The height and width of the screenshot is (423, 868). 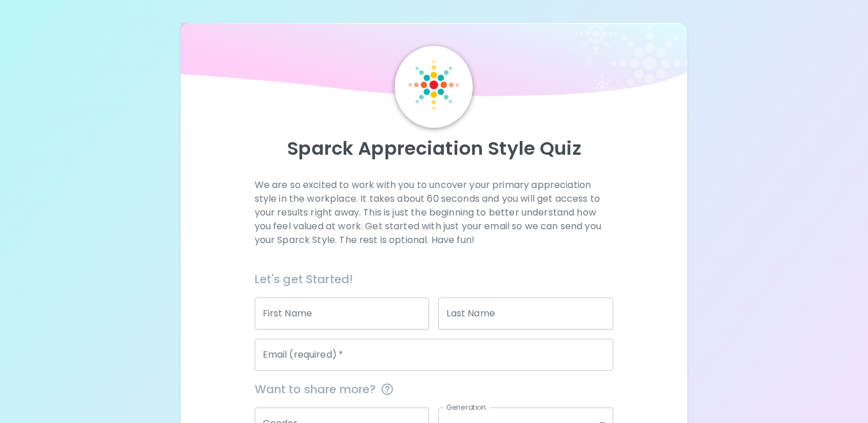 What do you see at coordinates (434, 389) in the screenshot?
I see `span: Want to share more?` at bounding box center [434, 389].